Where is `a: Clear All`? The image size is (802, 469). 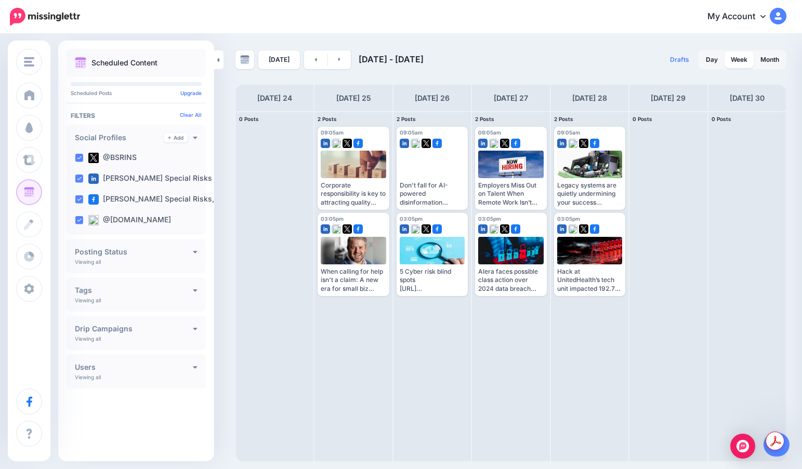 a: Clear All is located at coordinates (191, 115).